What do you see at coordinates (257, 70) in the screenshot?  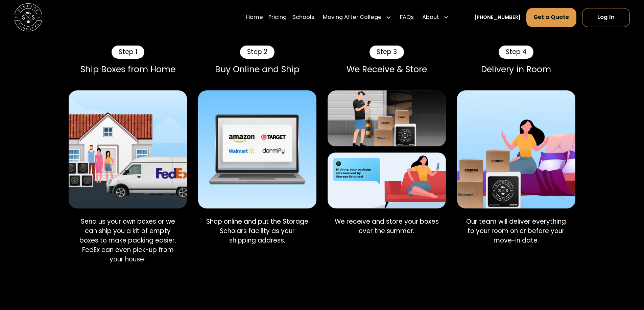 I see `div: Buy Online and Ship` at bounding box center [257, 70].